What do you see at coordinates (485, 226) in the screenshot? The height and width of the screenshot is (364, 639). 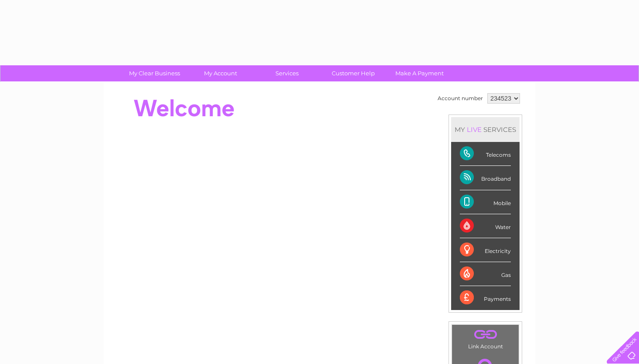 I see `div: Water` at bounding box center [485, 226].